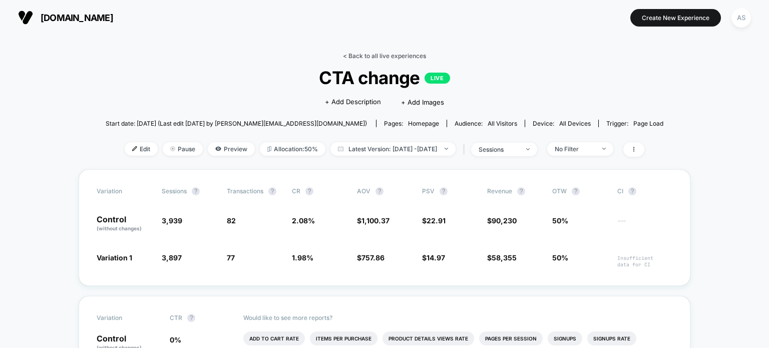 Image resolution: width=769 pixels, height=348 pixels. What do you see at coordinates (504, 257) in the screenshot?
I see `span: 58,355` at bounding box center [504, 257].